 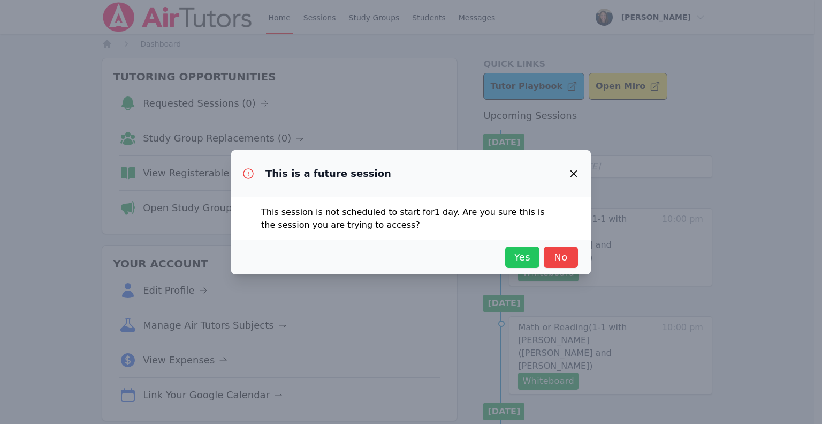 I want to click on span: No, so click(x=561, y=257).